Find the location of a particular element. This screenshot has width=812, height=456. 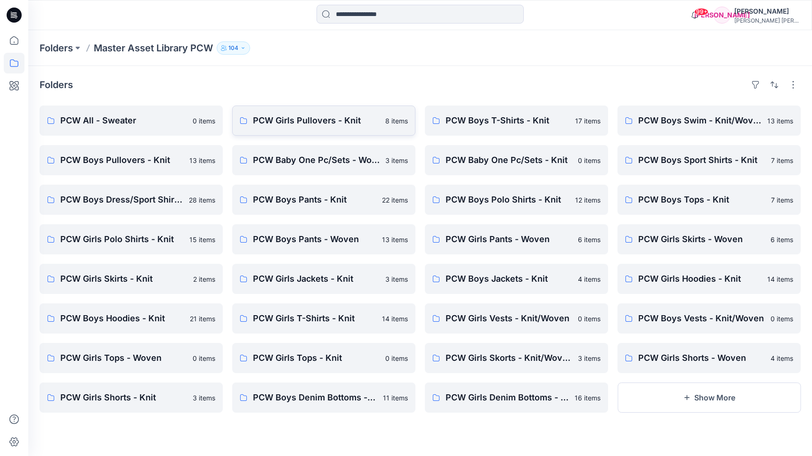

a: PCW Boys Tops - Knit7 items is located at coordinates (709, 200).